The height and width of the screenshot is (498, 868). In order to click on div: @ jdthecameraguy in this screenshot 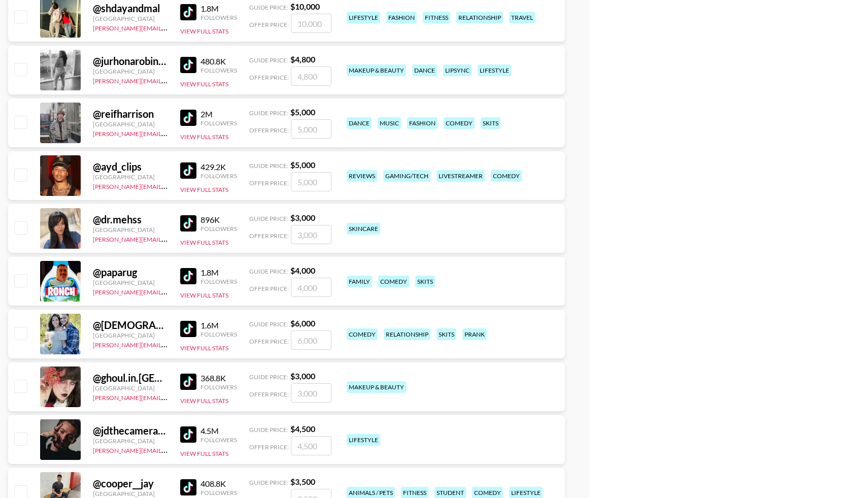, I will do `click(130, 431)`.